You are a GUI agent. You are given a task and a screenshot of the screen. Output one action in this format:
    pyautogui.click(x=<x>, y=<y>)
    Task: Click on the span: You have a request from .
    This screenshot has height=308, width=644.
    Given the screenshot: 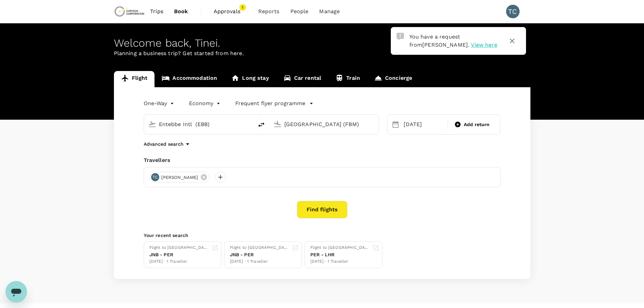 What is the action you would take?
    pyautogui.click(x=439, y=41)
    